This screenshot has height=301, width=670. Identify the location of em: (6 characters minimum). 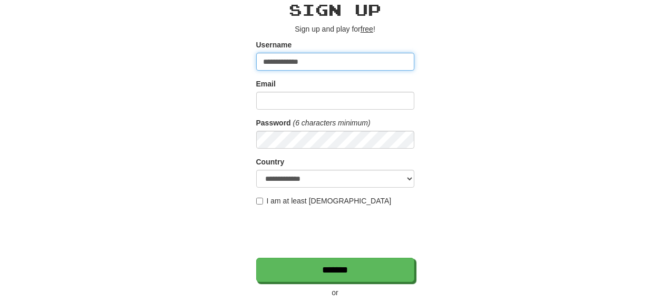
(332, 123).